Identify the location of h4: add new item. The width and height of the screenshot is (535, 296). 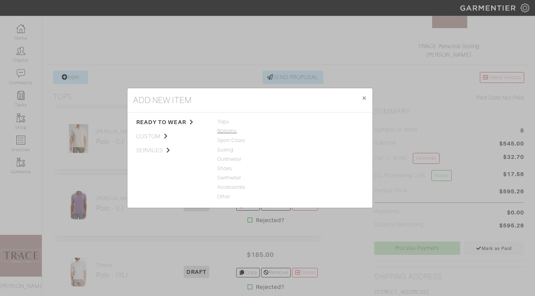
(162, 100).